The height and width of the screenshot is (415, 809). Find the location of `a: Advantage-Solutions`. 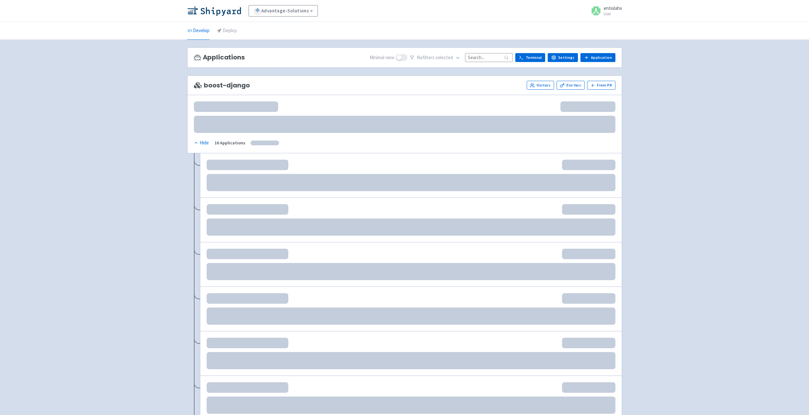

a: Advantage-Solutions is located at coordinates (283, 11).